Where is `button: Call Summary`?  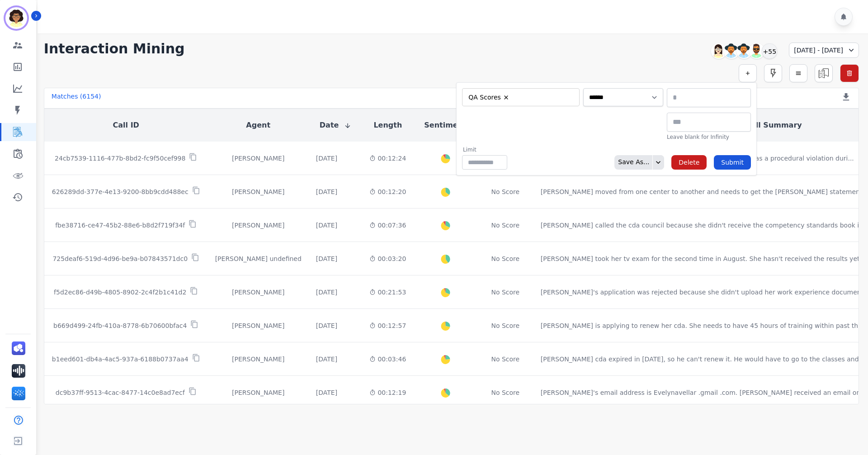
button: Call Summary is located at coordinates (773, 125).